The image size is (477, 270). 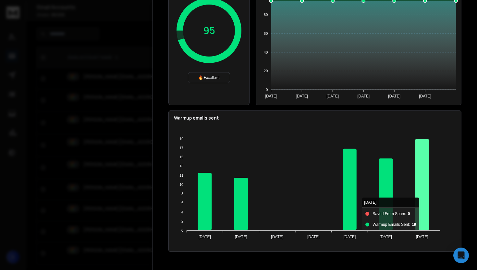 I want to click on div: 🔥 Excellent, so click(x=209, y=78).